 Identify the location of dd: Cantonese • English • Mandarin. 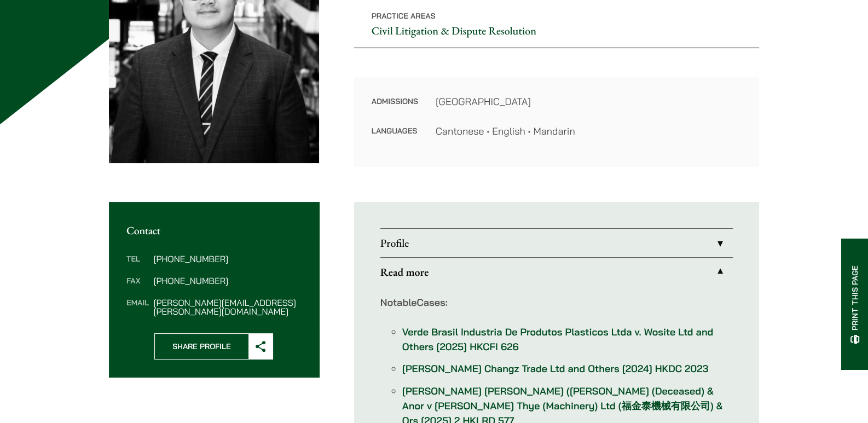
(588, 131).